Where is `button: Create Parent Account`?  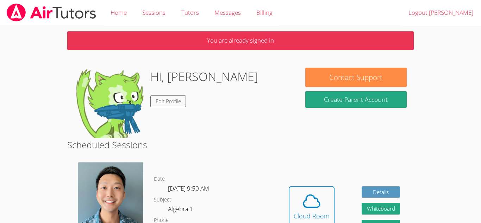 button: Create Parent Account is located at coordinates (356, 99).